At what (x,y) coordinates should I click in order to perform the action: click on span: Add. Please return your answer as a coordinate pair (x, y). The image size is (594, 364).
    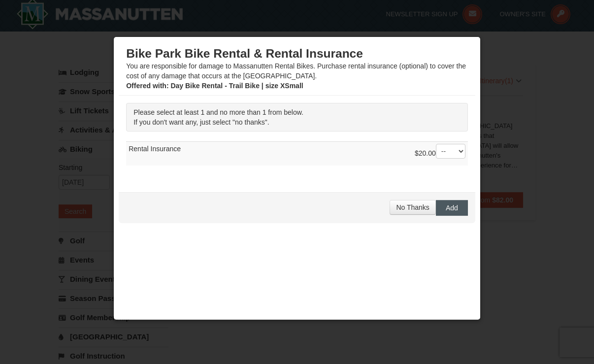
    Looking at the image, I should click on (452, 208).